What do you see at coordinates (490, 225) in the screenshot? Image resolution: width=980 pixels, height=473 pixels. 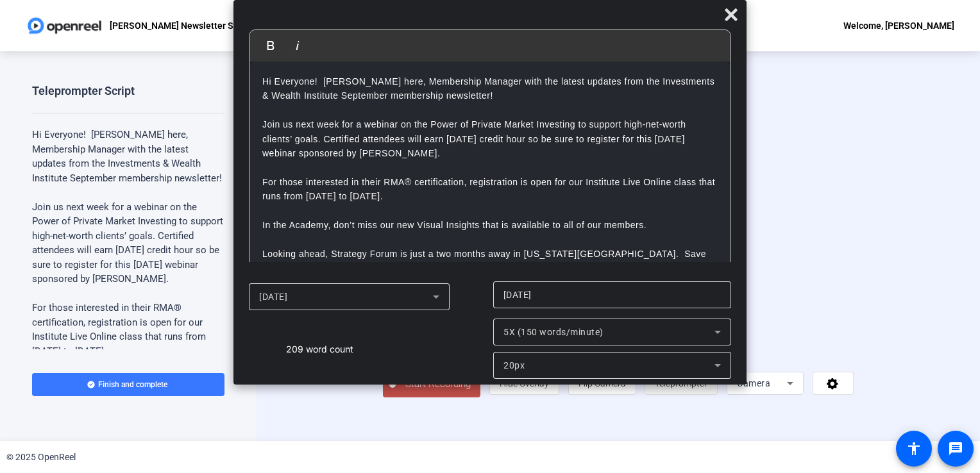 I see `p: In the Academy, don’t miss our new Visual Insights that is available to all of our members.` at bounding box center [490, 225].